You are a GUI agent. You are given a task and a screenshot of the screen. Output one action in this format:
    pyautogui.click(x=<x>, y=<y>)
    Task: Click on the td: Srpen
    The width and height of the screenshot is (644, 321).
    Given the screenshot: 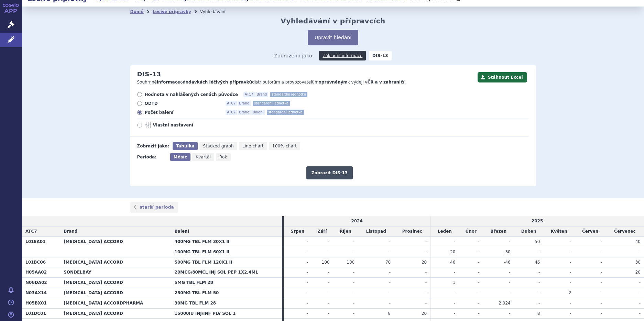 What is the action you would take?
    pyautogui.click(x=297, y=232)
    